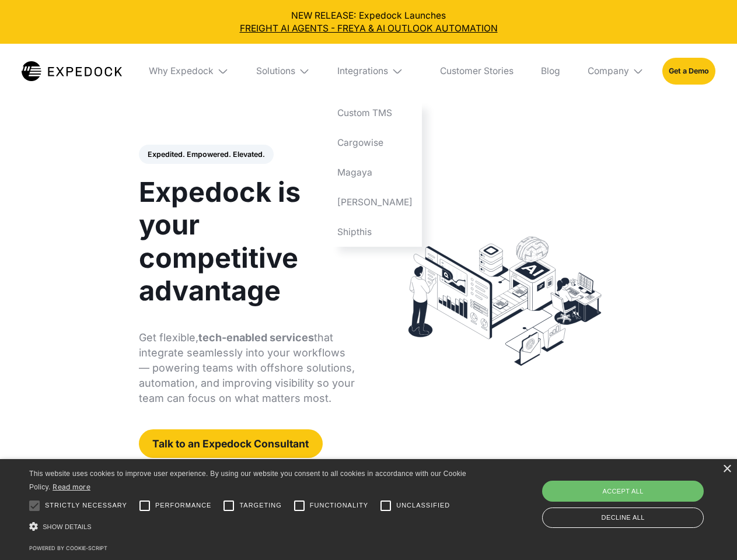 Image resolution: width=737 pixels, height=560 pixels. What do you see at coordinates (247, 241) in the screenshot?
I see `h1: Expedock is your competitive advantage` at bounding box center [247, 241].